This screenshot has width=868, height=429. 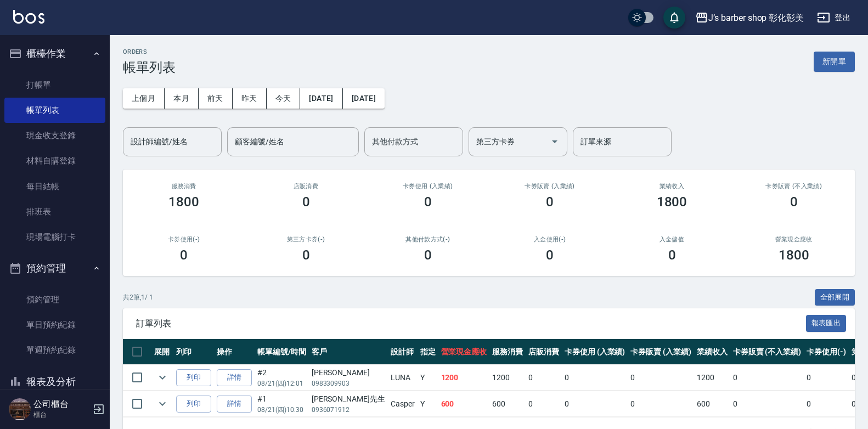 What do you see at coordinates (282, 352) in the screenshot?
I see `th: 帳單編號/時間` at bounding box center [282, 352].